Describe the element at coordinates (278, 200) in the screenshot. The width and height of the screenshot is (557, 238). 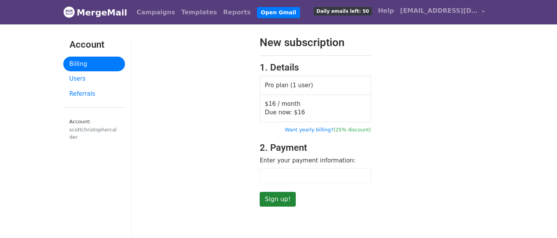
I see `input: Sign up!` at that location.